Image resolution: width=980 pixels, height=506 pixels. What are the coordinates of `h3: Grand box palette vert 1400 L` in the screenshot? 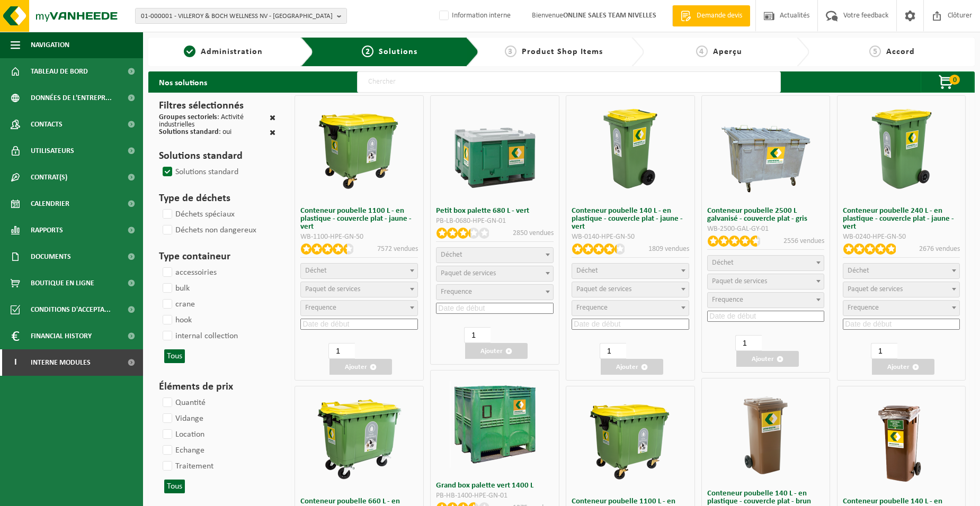 It's located at (494, 486).